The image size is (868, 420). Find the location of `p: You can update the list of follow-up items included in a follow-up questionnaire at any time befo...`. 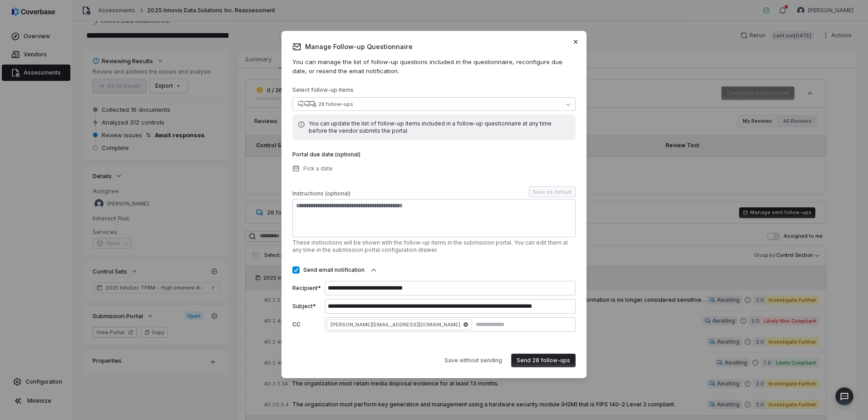

p: You can update the list of follow-up items included in a follow-up questionnaire at any time befo... is located at coordinates (440, 127).